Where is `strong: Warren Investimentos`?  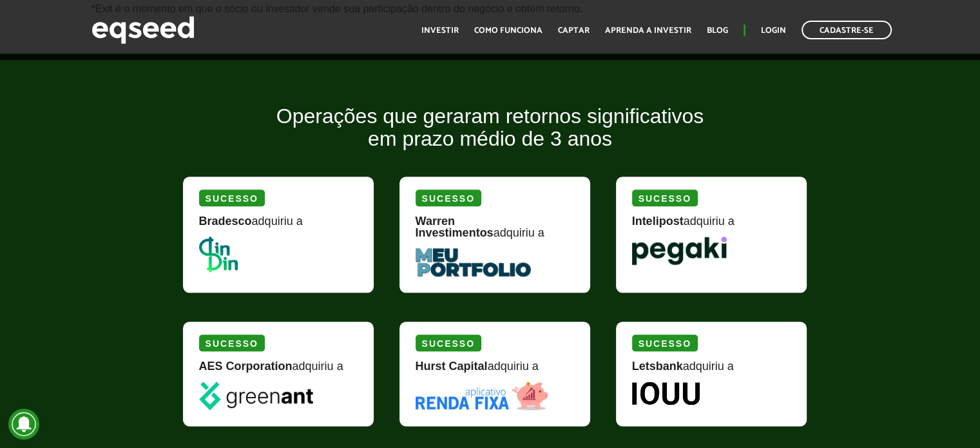
strong: Warren Investimentos is located at coordinates (454, 227).